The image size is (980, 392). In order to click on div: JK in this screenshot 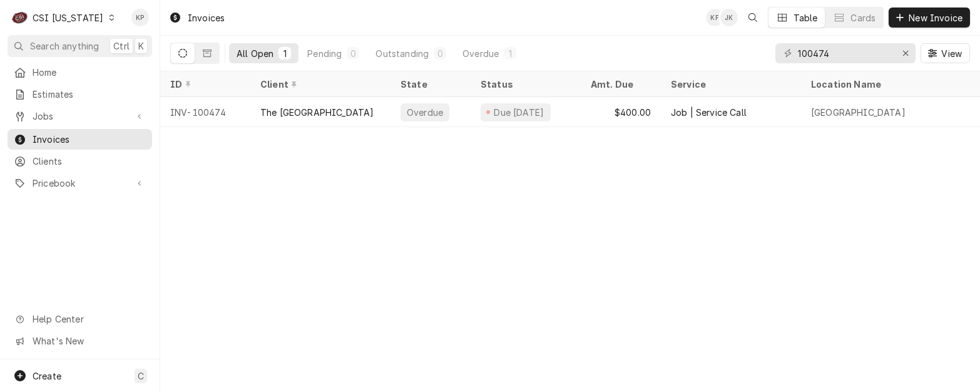, I will do `click(729, 17)`.